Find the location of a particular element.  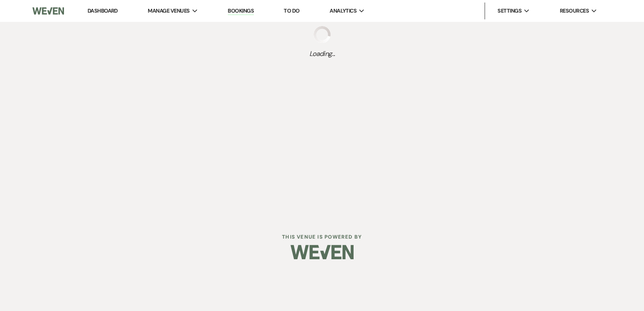

a: To Do is located at coordinates (291, 11).